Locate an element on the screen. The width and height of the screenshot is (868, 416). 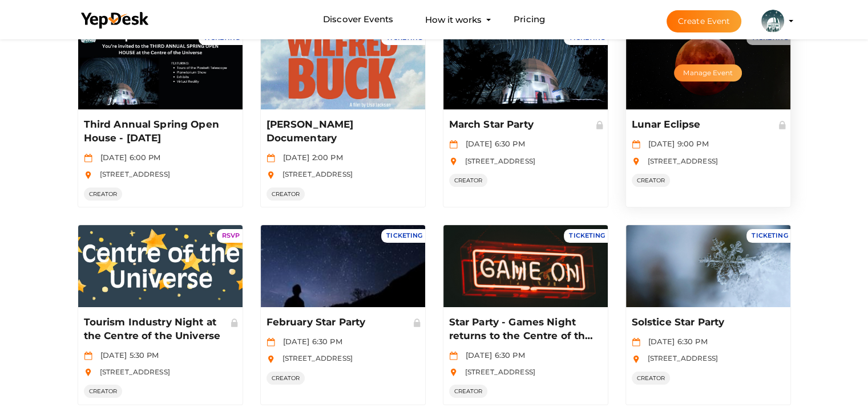
p: Lunar Eclipse is located at coordinates (706, 125).